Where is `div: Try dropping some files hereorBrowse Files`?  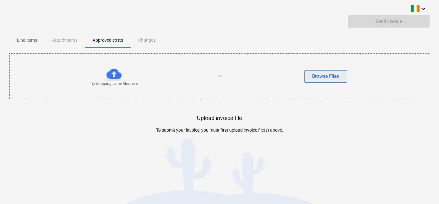 div: Try dropping some files hereorBrowse Files is located at coordinates (220, 76).